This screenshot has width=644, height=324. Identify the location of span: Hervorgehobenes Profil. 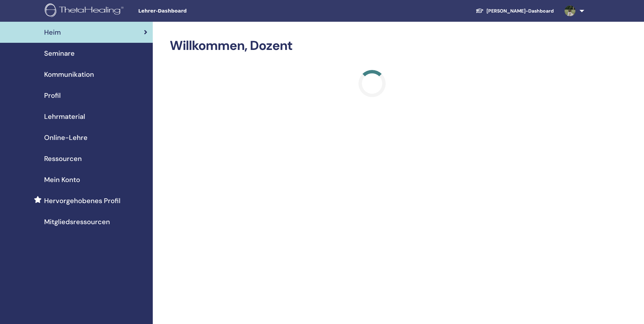
(83, 201).